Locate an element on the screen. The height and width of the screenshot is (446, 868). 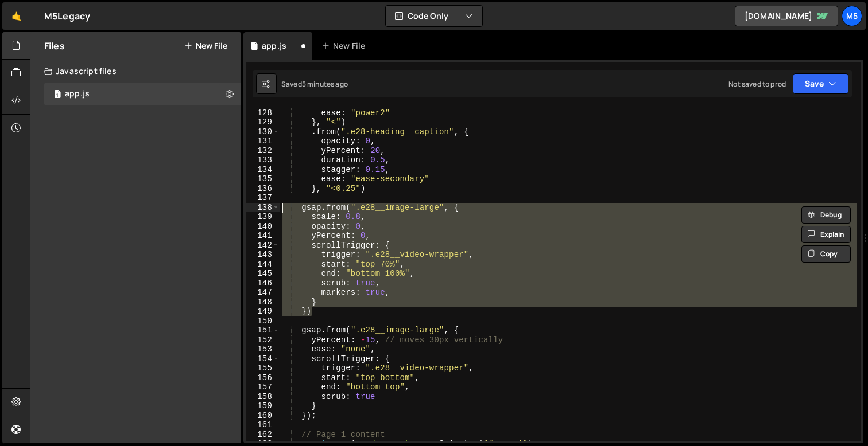
div: 151 is located at coordinates (262, 330).